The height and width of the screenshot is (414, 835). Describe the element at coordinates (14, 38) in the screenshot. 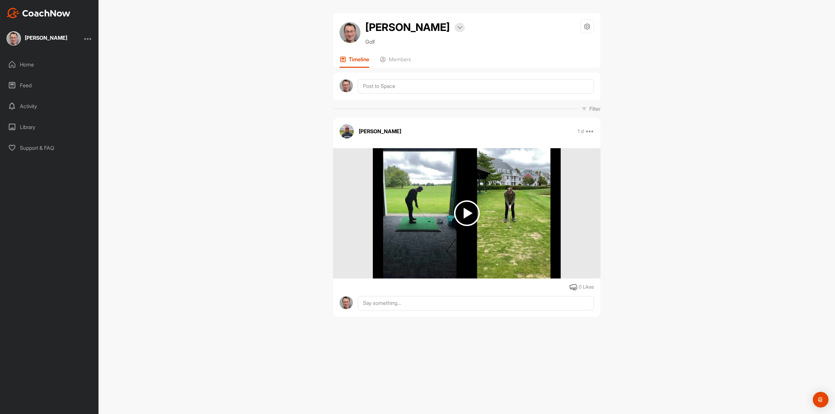

I see `img: square_a0de5fb1209fa4aaf292d644d847eda0.jpg` at that location.